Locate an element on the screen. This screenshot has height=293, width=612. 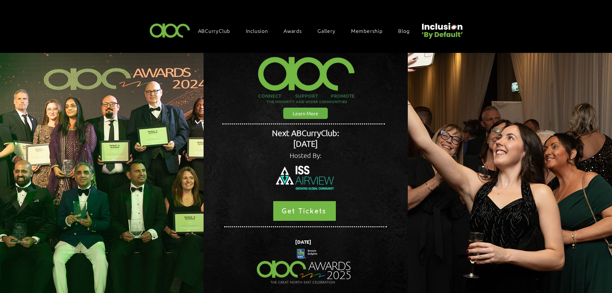
div: Awards is located at coordinates (296, 31).